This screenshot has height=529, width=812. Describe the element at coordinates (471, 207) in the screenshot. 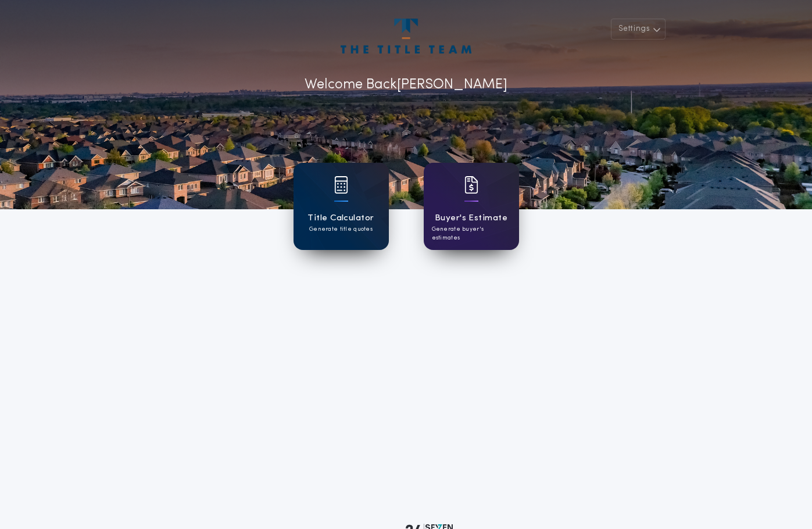

I see `a: card iconBuyer's EstimateGenerate buyer's estimates` at that location.